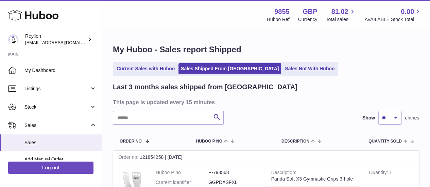  What do you see at coordinates (379, 173) in the screenshot?
I see `strong: Quantity` at bounding box center [379, 173].